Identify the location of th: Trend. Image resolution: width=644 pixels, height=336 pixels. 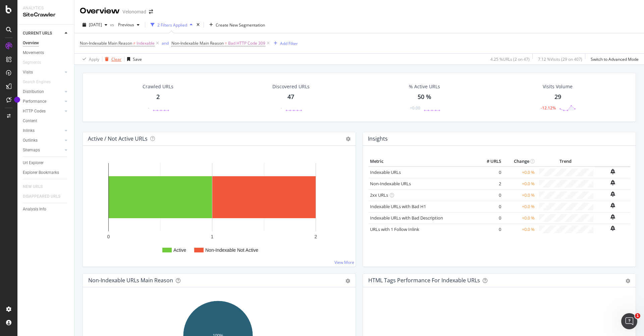
(565, 162).